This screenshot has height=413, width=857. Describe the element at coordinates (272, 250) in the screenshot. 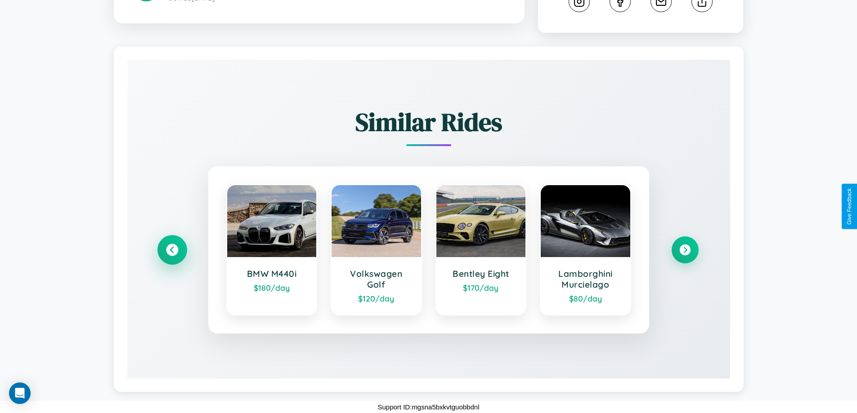

I see `a: BMW M440i$180/day` at that location.